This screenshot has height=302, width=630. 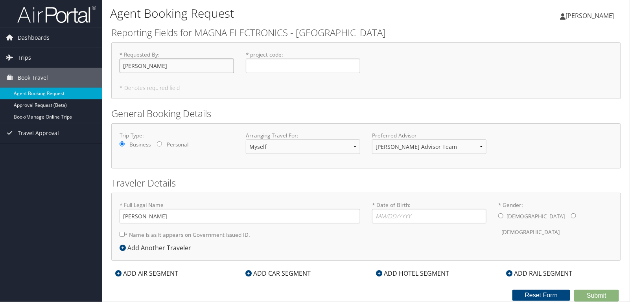 What do you see at coordinates (429, 136) in the screenshot?
I see `label: Preferred Advisor` at bounding box center [429, 136].